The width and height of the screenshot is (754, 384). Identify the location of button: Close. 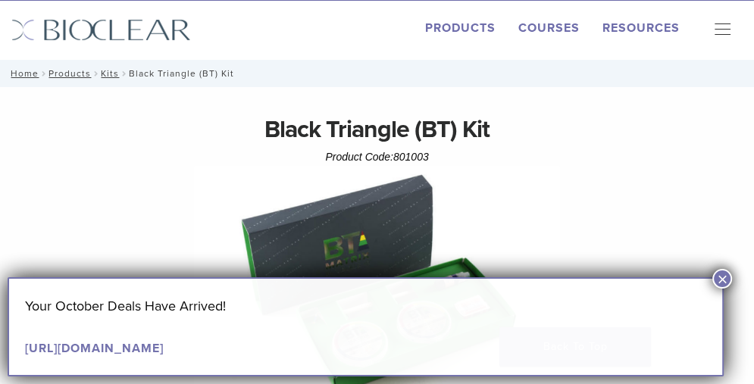
(722, 279).